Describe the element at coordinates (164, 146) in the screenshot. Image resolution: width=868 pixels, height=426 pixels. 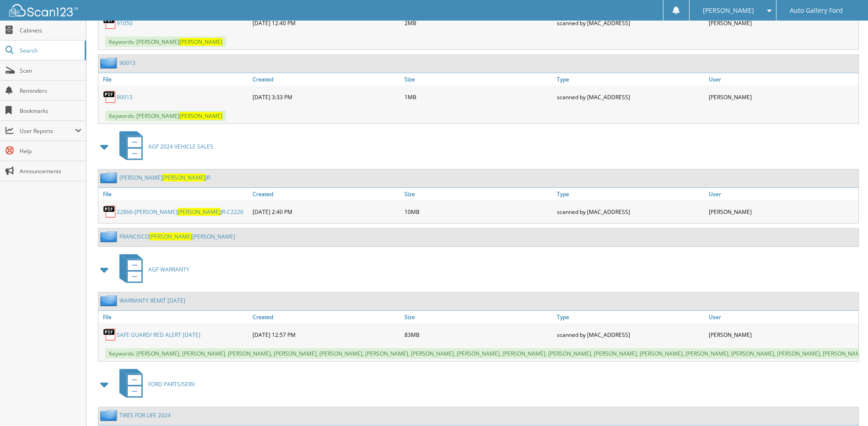
I see `a: AGF 2024 VEHICLE SALES` at that location.